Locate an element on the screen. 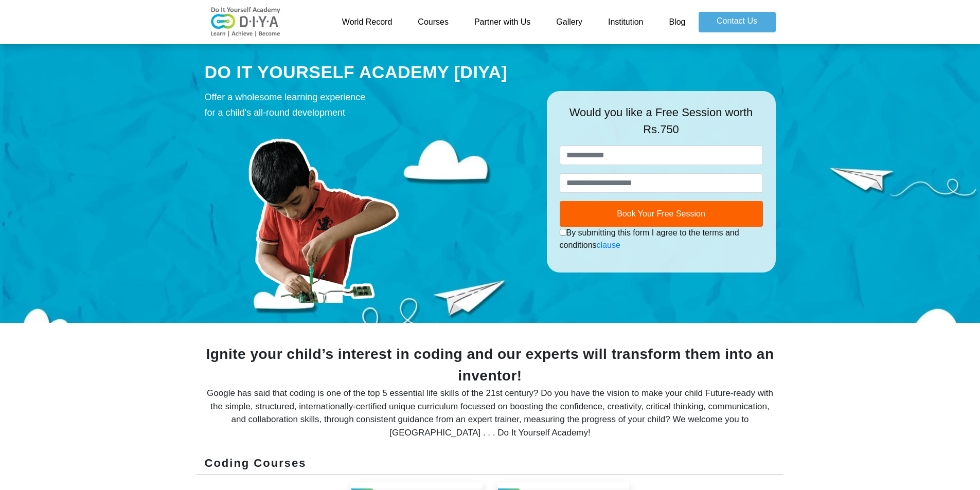 This screenshot has width=980, height=490. div: Offer a wholesome learning experience for a child's all-round development is located at coordinates (368, 105).